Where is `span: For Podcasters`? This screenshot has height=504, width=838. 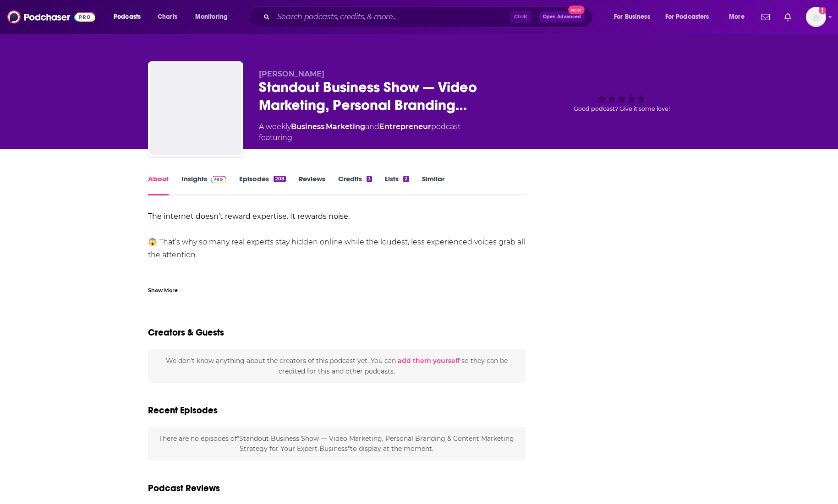 span: For Podcasters is located at coordinates (687, 17).